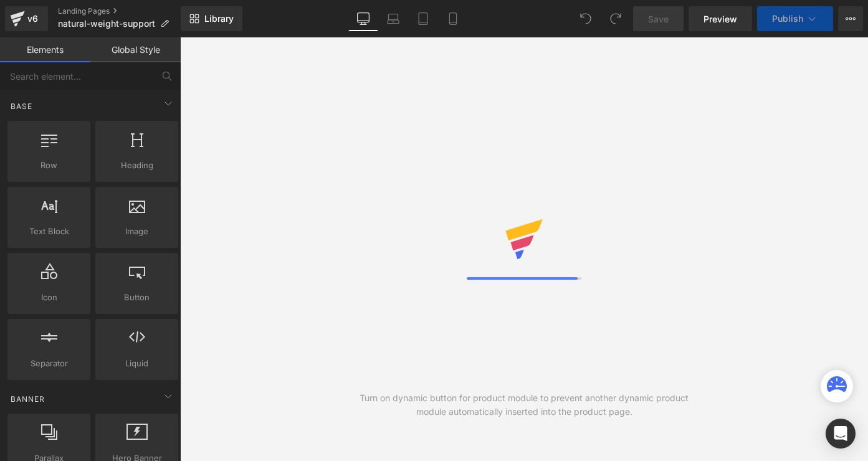 The image size is (868, 461). I want to click on a: Mobile, so click(453, 19).